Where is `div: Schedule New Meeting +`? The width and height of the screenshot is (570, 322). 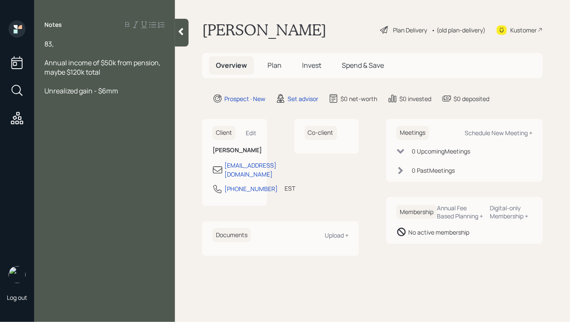
div: Schedule New Meeting + is located at coordinates (499, 133).